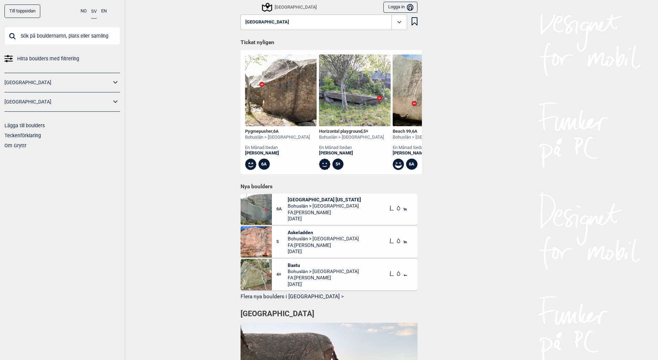 The image size is (658, 360). What do you see at coordinates (48, 59) in the screenshot?
I see `span: Hitta boulders med filtrering` at bounding box center [48, 59].